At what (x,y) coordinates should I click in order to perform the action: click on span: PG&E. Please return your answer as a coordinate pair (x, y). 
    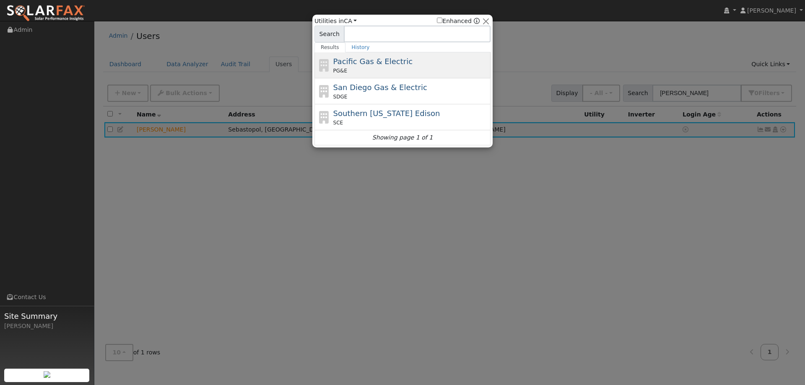
    Looking at the image, I should click on (340, 71).